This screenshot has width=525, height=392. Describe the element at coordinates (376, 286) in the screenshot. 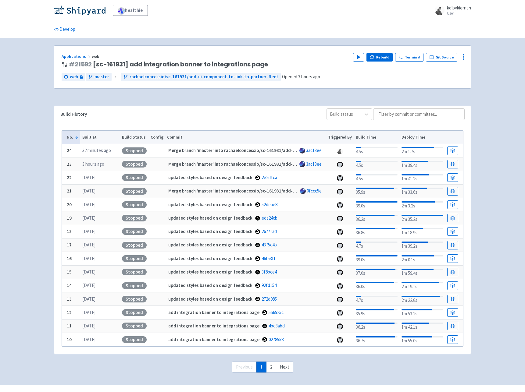

I see `div: 36.0s` at that location.